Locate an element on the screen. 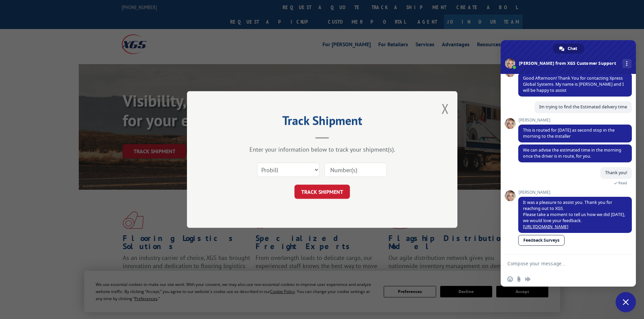 The image size is (644, 319). span: Thank you! is located at coordinates (616, 173).